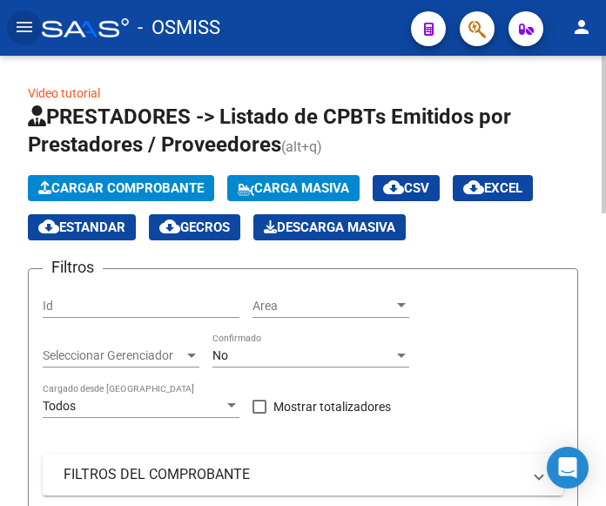  I want to click on button: Carga Masiva, so click(294, 188).